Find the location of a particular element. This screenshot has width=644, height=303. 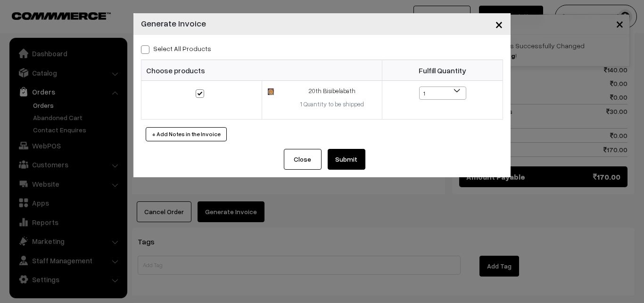

button: + Add Notes in the Invoice is located at coordinates (186, 134).